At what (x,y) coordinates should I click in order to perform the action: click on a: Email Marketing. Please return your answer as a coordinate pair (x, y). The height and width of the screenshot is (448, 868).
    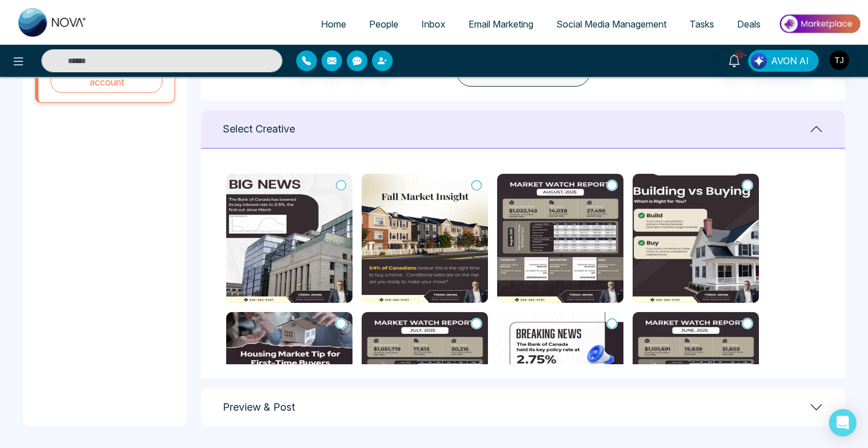
    Looking at the image, I should click on (501, 24).